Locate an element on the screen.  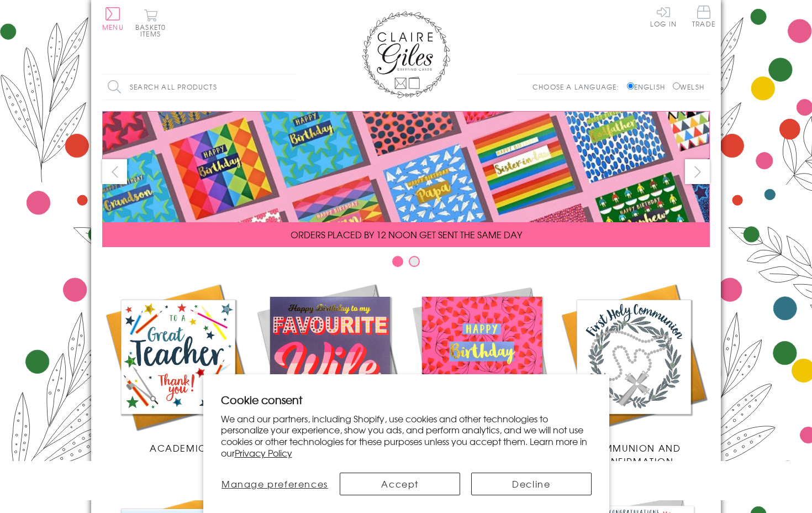
a: Birthdays is located at coordinates (482, 368).